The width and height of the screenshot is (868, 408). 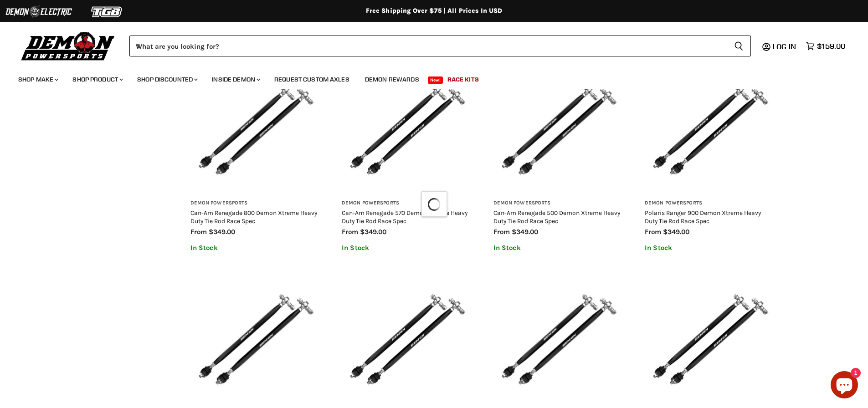 What do you see at coordinates (255, 339) in the screenshot?
I see `a: Polaris Ranger 1000 Demon Xtreme Heavy Duty Tie Rod Race Spec` at bounding box center [255, 339].